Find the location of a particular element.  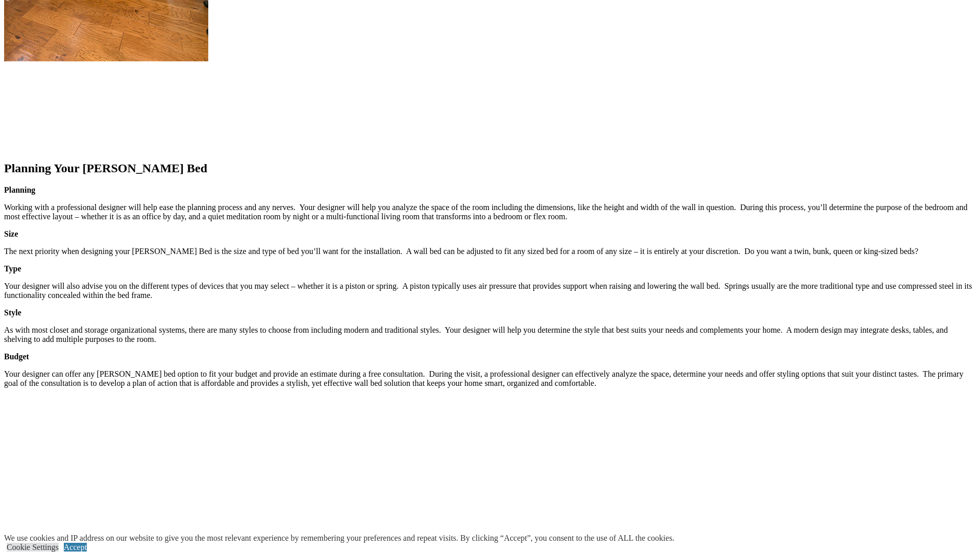

div: We use cookies and IP address on our website to give you the most relevant experience by remember... is located at coordinates (339, 539).